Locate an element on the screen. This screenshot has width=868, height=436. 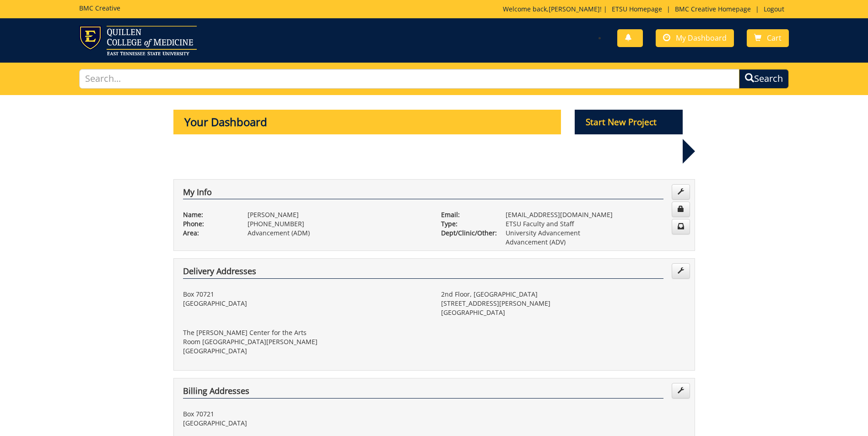
a: BMC Creative Homepage is located at coordinates (713, 9).